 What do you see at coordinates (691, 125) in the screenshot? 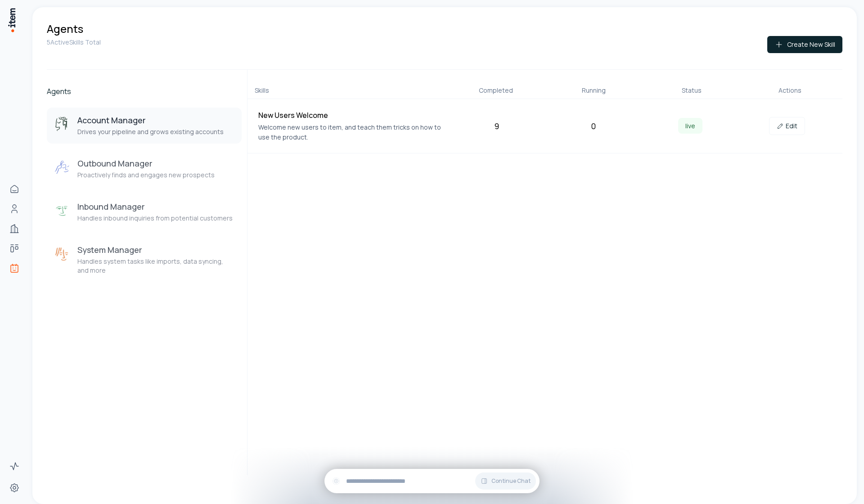
I see `span: live` at bounding box center [691, 125].